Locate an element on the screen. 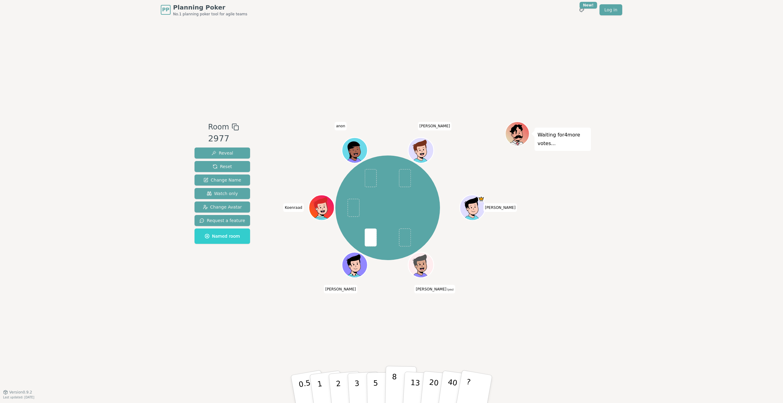  button: Named room is located at coordinates (222, 236).